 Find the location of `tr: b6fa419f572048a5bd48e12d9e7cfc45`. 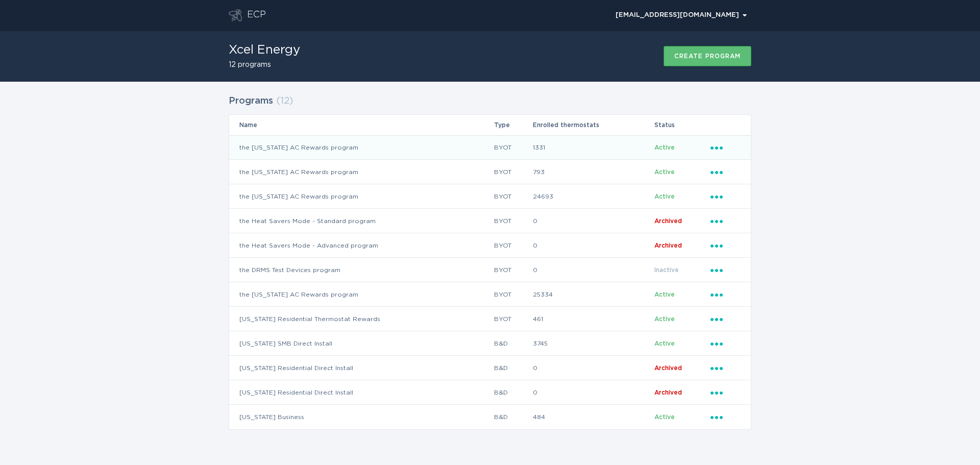

tr: b6fa419f572048a5bd48e12d9e7cfc45 is located at coordinates (490, 368).